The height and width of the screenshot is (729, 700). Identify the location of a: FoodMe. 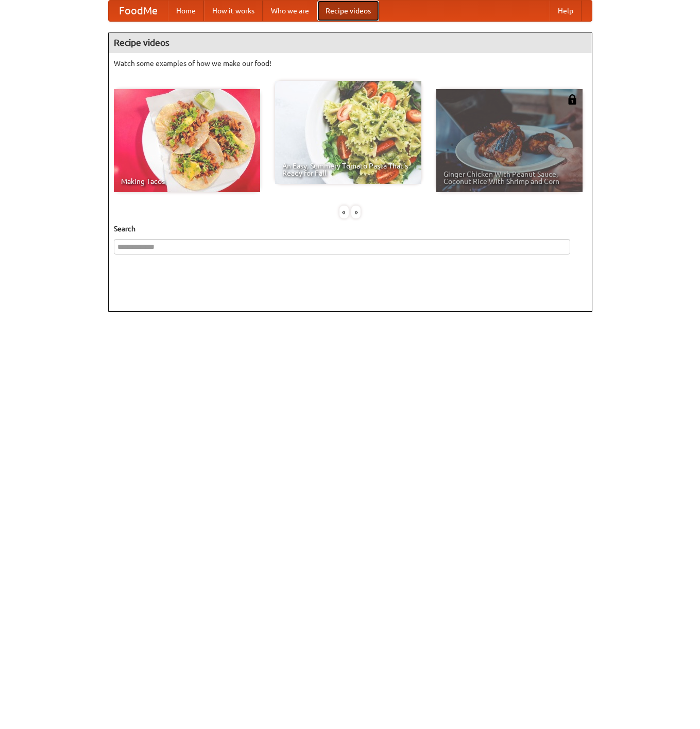
(138, 11).